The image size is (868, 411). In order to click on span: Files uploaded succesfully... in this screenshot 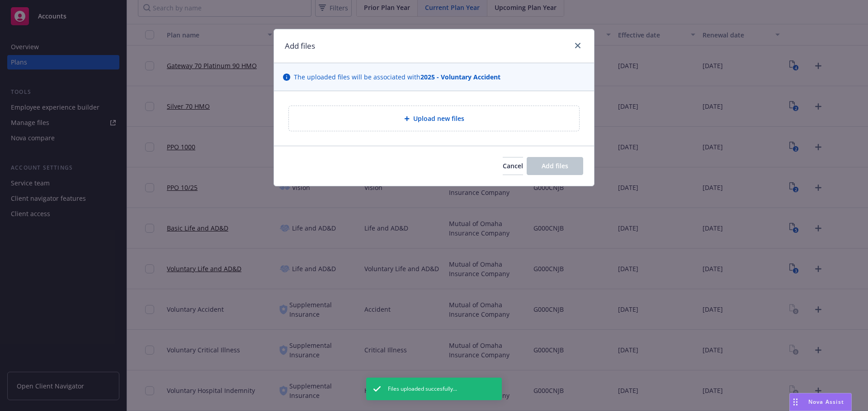, I will do `click(422, 389)`.